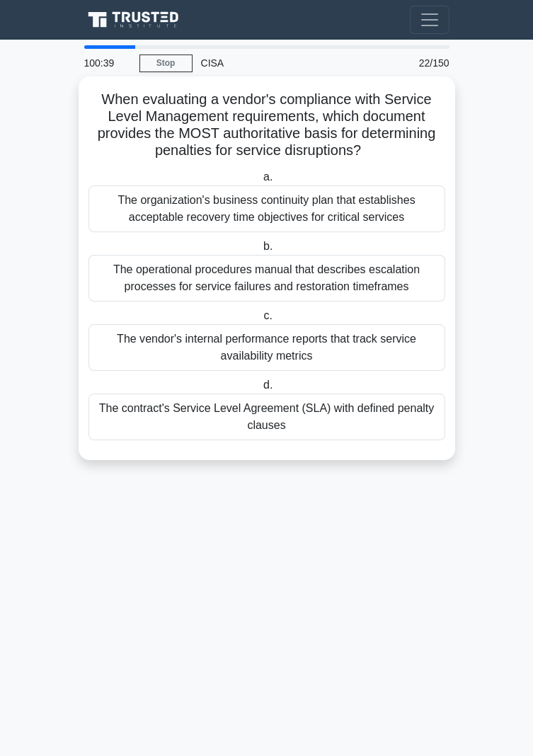 Image resolution: width=533 pixels, height=756 pixels. Describe the element at coordinates (429, 20) in the screenshot. I see `button: Toggle navigation` at that location.